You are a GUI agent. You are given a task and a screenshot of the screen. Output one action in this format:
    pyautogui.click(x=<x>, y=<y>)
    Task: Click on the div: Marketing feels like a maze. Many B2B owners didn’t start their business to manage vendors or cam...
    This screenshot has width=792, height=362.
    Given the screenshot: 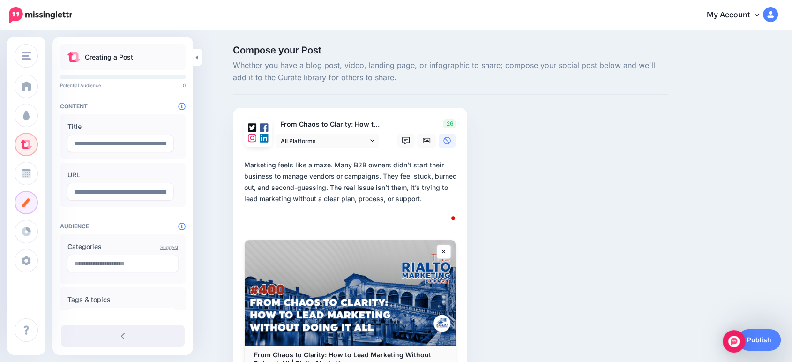 What is the action you would take?
    pyautogui.click(x=352, y=182)
    